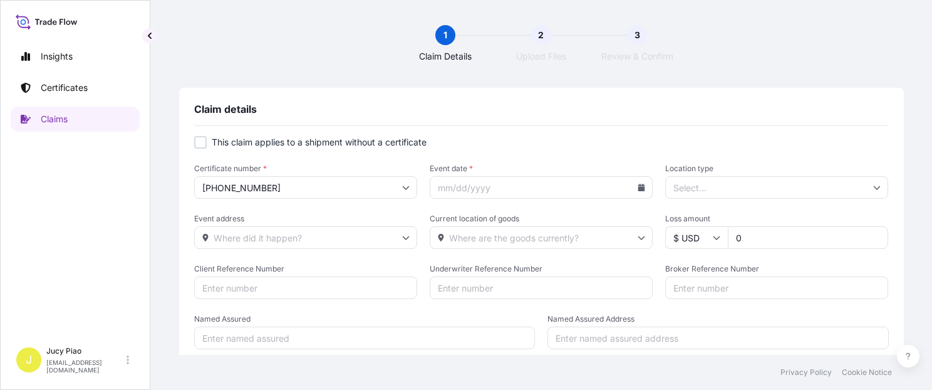  What do you see at coordinates (806, 372) in the screenshot?
I see `p: Privacy Policy` at bounding box center [806, 372].